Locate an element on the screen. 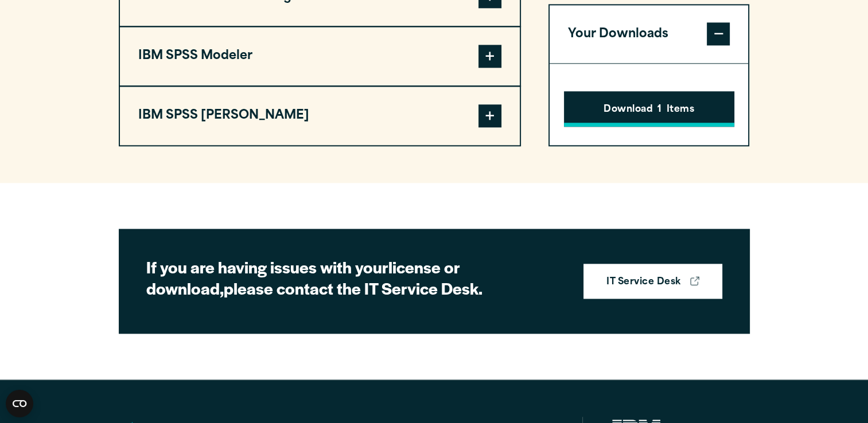 This screenshot has width=868, height=423. button: Your Downloads is located at coordinates (649, 34).